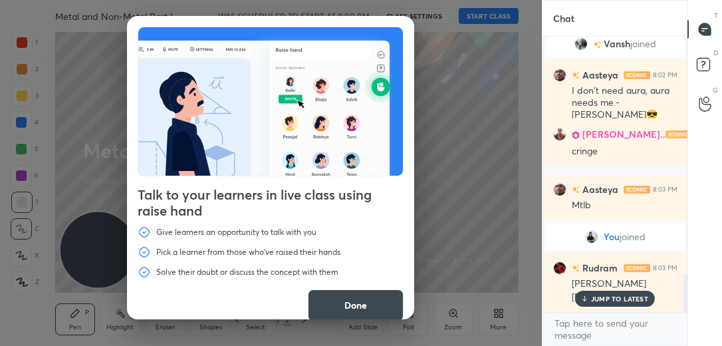 The image size is (722, 346). Describe the element at coordinates (564, 18) in the screenshot. I see `p: Chat` at that location.